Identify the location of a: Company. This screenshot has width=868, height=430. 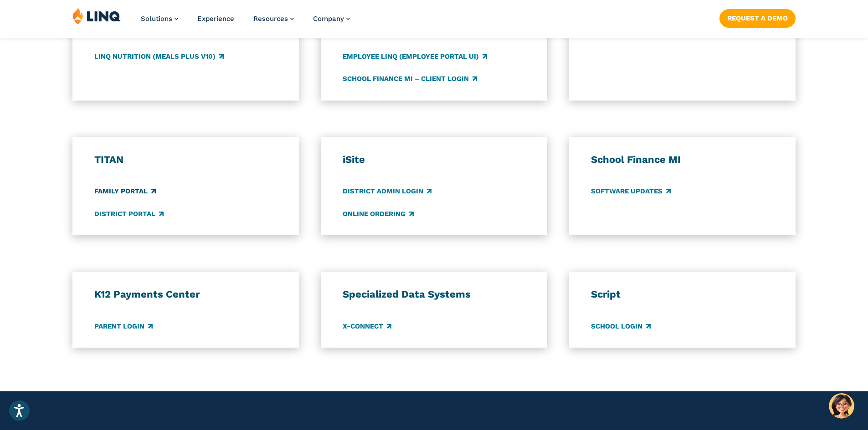
(331, 19).